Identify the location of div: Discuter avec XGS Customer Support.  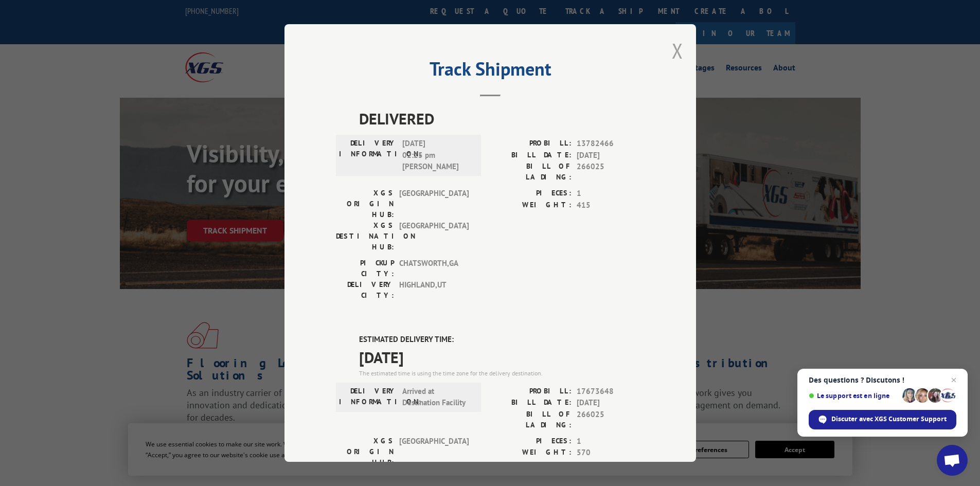
(883, 419).